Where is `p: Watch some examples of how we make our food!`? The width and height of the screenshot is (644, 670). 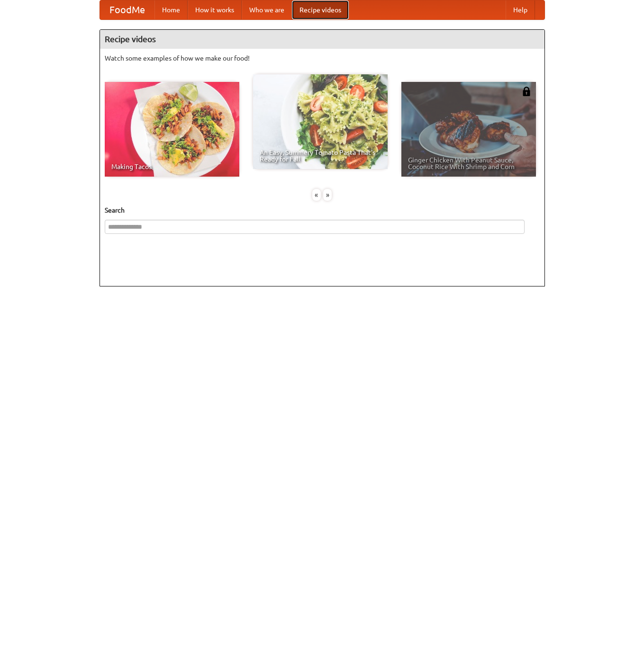 p: Watch some examples of how we make our food! is located at coordinates (322, 58).